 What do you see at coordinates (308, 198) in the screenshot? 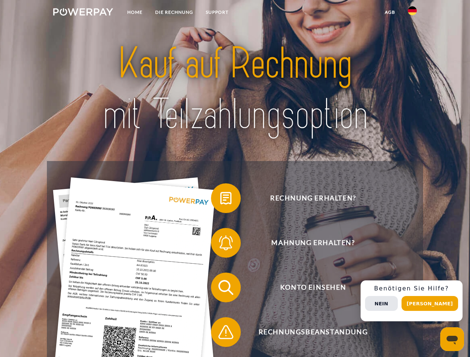
I see `button: Rechnung erhalten?` at bounding box center [308, 198].